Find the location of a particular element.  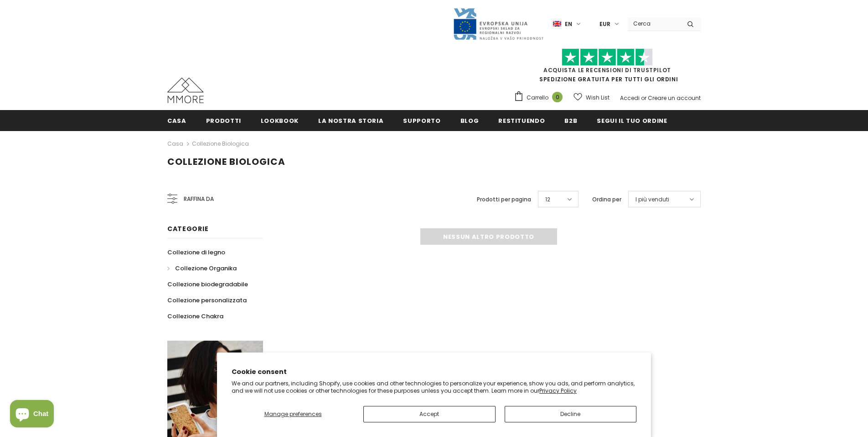

span: or is located at coordinates (644, 98).